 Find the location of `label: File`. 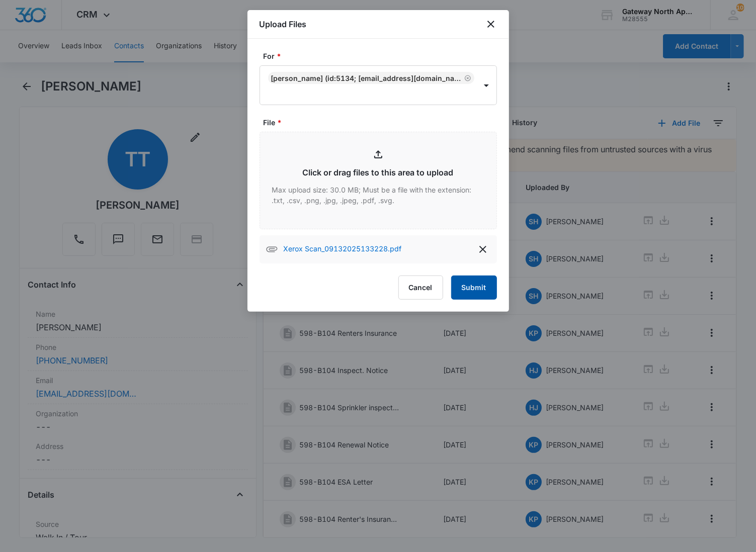

label: File is located at coordinates (382, 122).